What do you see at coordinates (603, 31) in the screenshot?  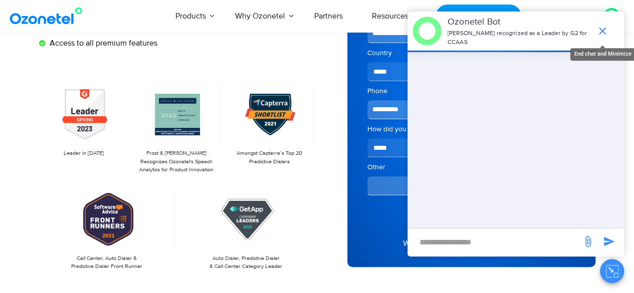 I see `span: end chat or minimize` at bounding box center [603, 31].